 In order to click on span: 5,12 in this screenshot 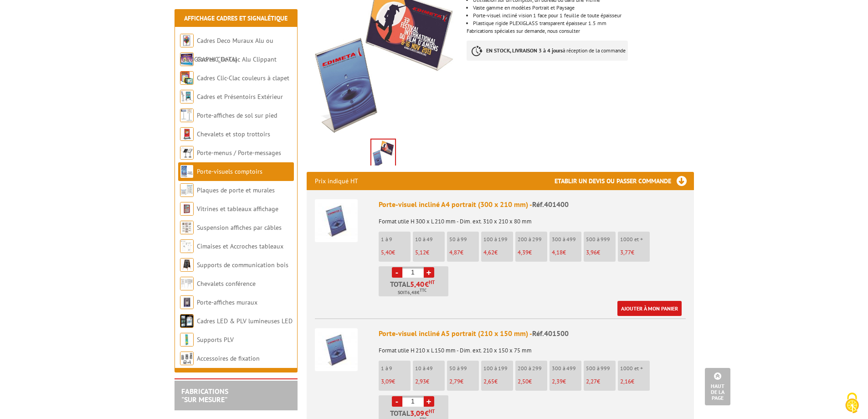, I will do `click(421, 252)`.